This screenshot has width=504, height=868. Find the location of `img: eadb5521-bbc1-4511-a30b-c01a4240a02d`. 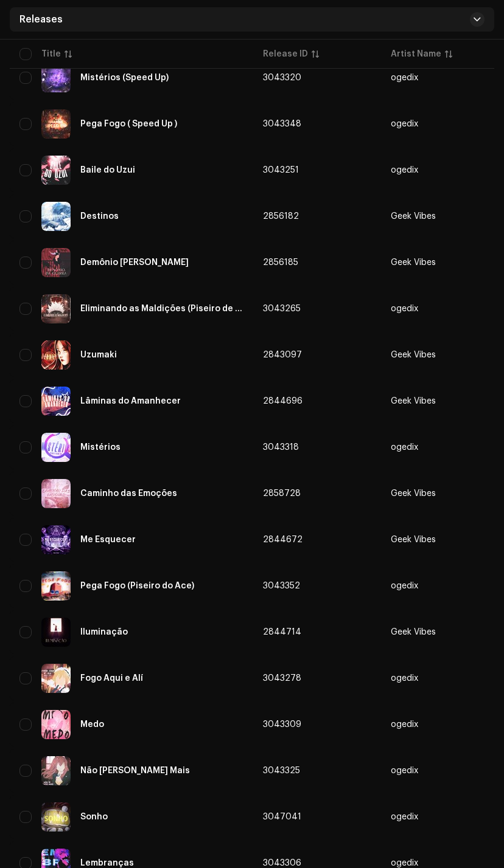

img: eadb5521-bbc1-4511-a30b-c01a4240a02d is located at coordinates (56, 817).